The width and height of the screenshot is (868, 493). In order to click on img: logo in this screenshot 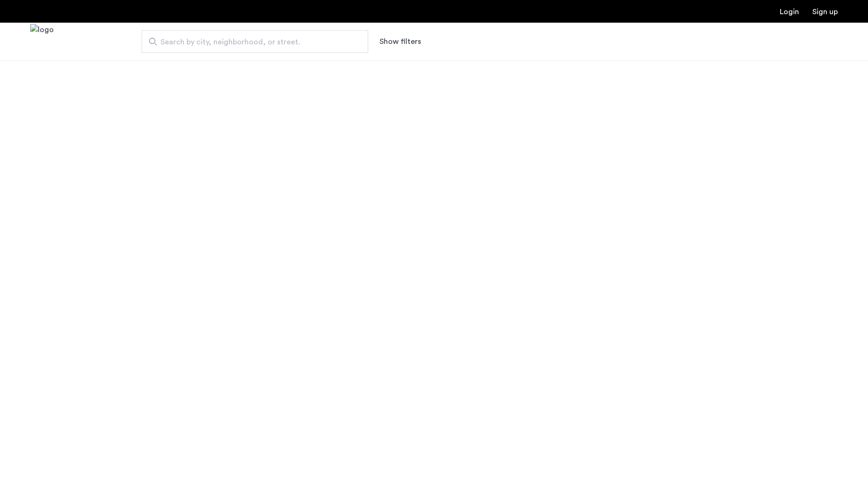, I will do `click(42, 42)`.